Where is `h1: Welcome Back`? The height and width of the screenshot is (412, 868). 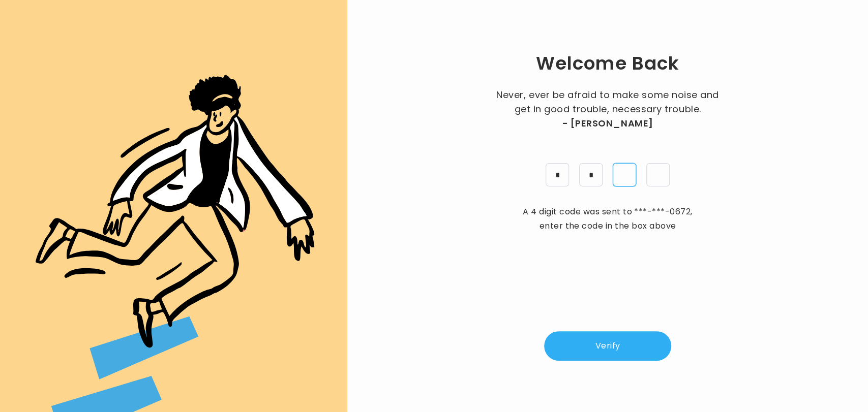
h1: Welcome Back is located at coordinates (607, 63).